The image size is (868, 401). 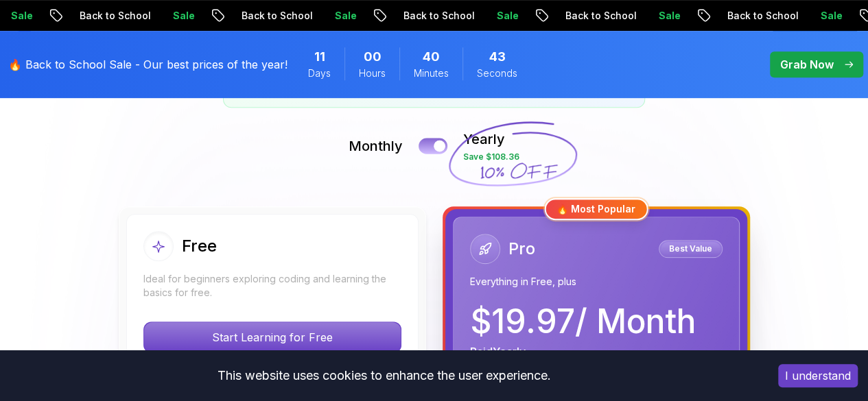 What do you see at coordinates (199, 247) in the screenshot?
I see `h2: Free` at bounding box center [199, 247].